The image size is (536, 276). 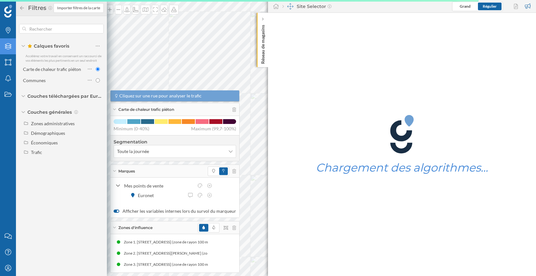 I want to click on span: Importer filtres de la carte, so click(x=79, y=8).